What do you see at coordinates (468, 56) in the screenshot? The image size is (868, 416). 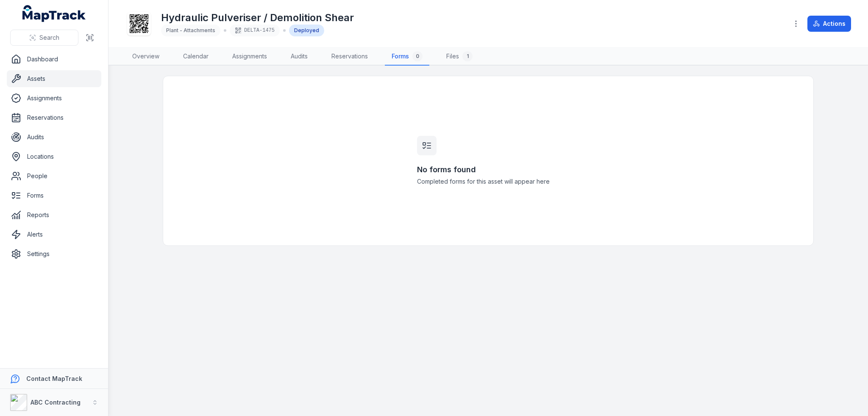 I see `div: 1` at bounding box center [468, 56].